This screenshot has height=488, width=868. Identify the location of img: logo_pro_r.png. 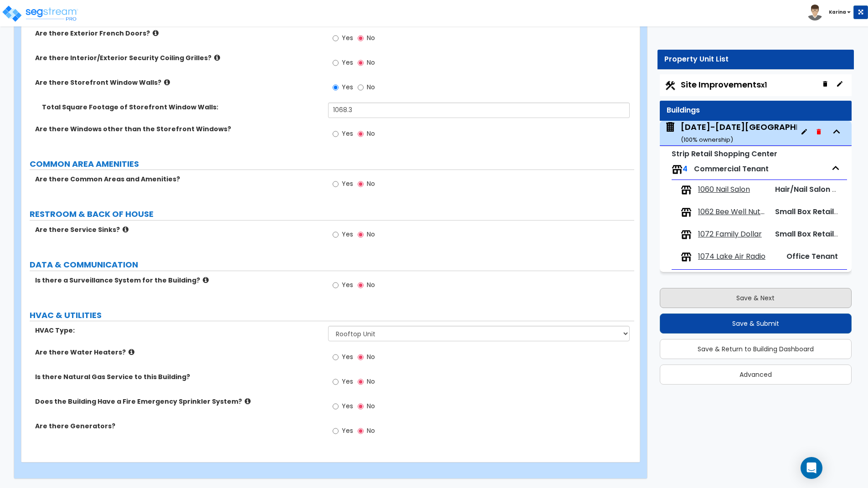
(40, 14).